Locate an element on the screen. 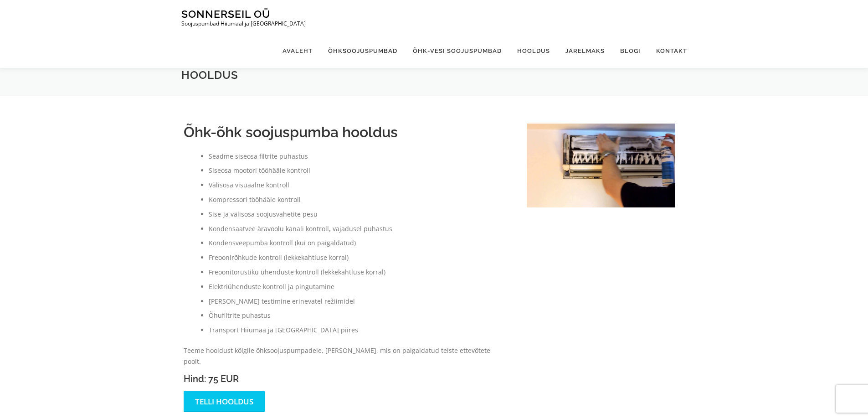 The image size is (868, 419). li: Kondensveepumba kontroll (kui on paigaldatud) is located at coordinates (359, 243).